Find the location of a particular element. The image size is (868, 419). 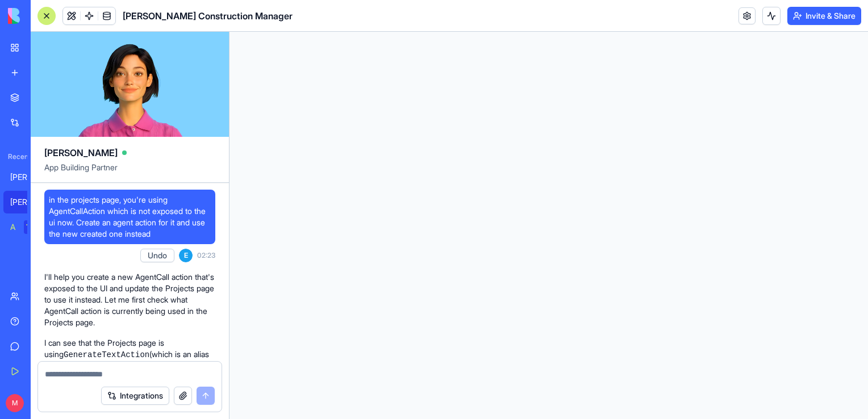

span: E is located at coordinates (185, 256).